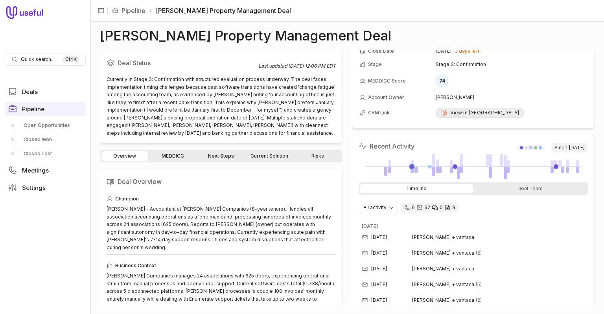 This screenshot has height=314, width=604. I want to click on a: Settings, so click(45, 188).